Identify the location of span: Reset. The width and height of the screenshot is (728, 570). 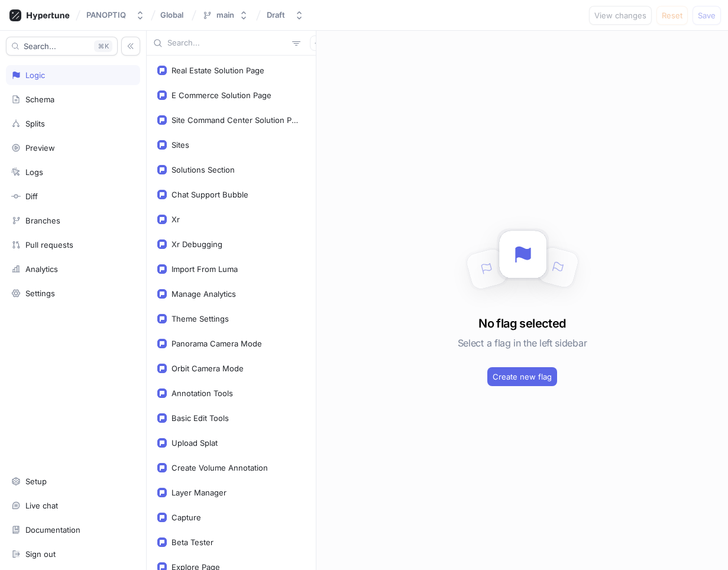
(672, 15).